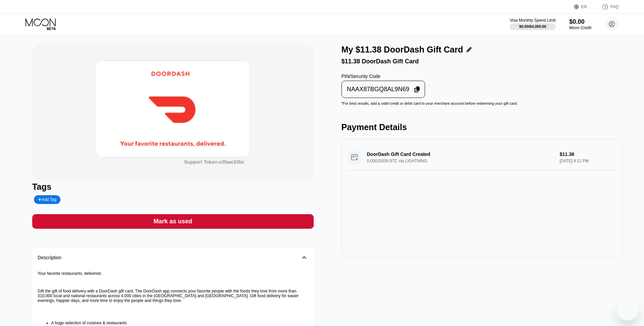 Image resolution: width=644 pixels, height=326 pixels. What do you see at coordinates (180, 323) in the screenshot?
I see `li: A huge selection of cuisines & restaurants` at bounding box center [180, 323].